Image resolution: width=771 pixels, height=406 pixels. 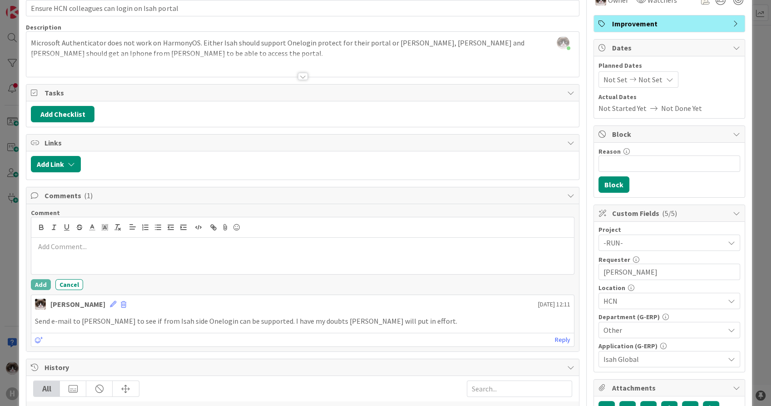 What do you see at coordinates (670, 24) in the screenshot?
I see `span: Improvement` at bounding box center [670, 24].